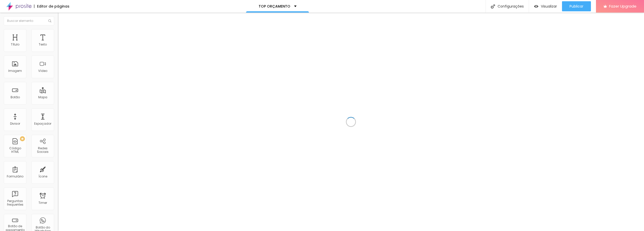  Describe the element at coordinates (577, 6) in the screenshot. I see `button: Publicar` at that location.